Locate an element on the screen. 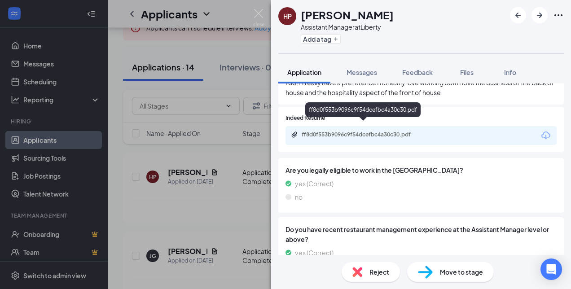 The height and width of the screenshot is (289, 571). svg: Download is located at coordinates (546, 136).